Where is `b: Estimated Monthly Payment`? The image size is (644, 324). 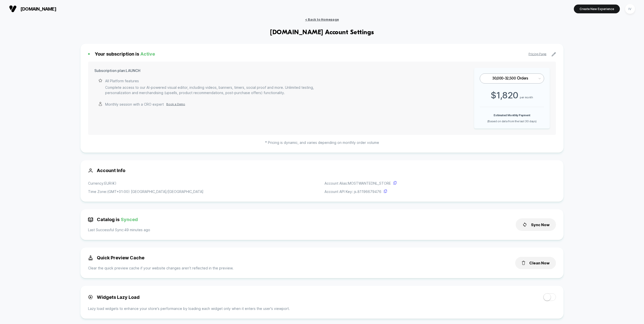 b: Estimated Monthly Payment is located at coordinates (511, 115).